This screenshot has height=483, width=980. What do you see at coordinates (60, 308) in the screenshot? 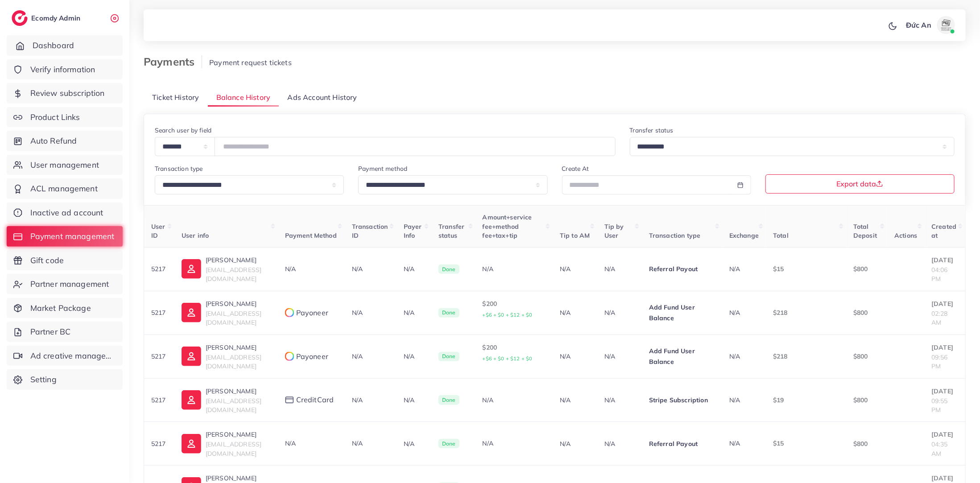
I see `span: Market Package` at bounding box center [60, 308].